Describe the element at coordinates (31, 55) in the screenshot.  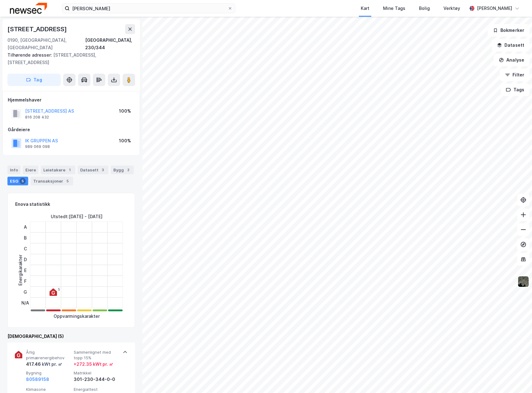
I see `span: Tilhørende adresser:` at that location.